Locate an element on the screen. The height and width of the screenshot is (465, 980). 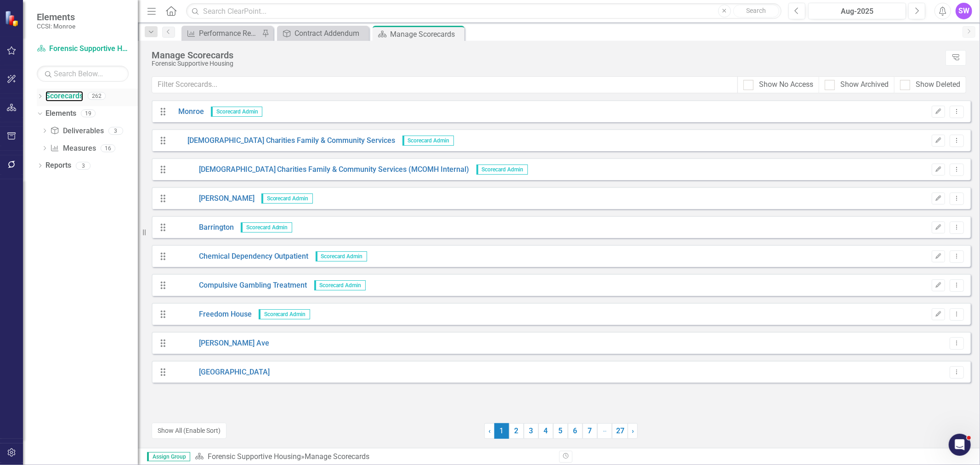
span: Elements is located at coordinates (56, 17).